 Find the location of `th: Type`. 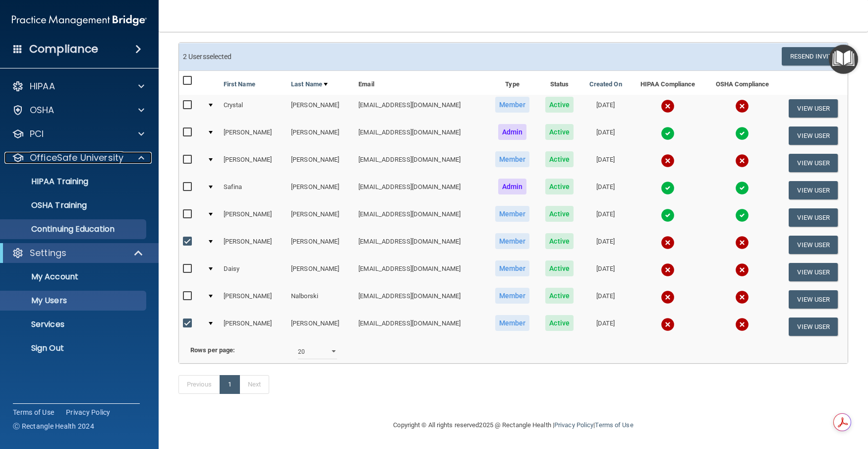

th: Type is located at coordinates (512, 83).